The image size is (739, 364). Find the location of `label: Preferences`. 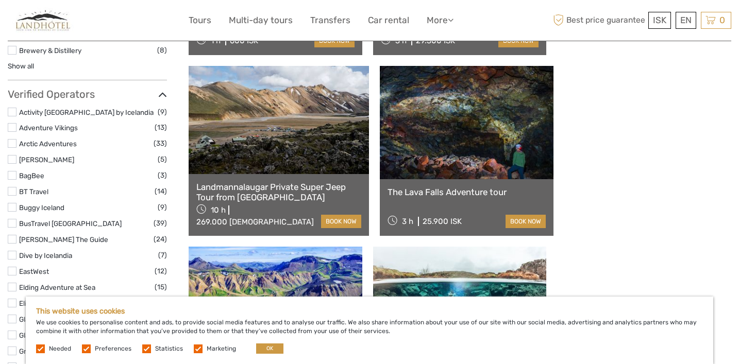

label: Preferences is located at coordinates (113, 349).